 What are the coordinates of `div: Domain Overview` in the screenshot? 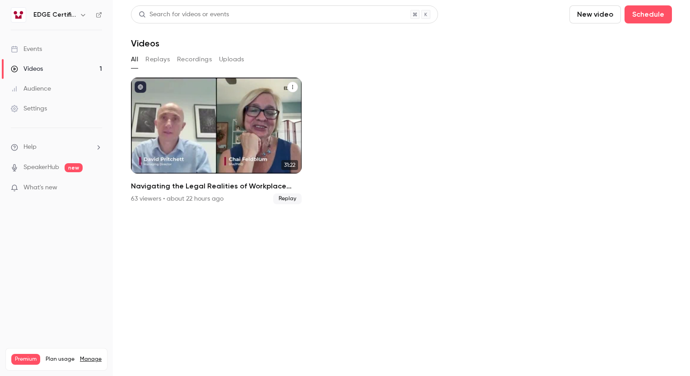 It's located at (57, 56).